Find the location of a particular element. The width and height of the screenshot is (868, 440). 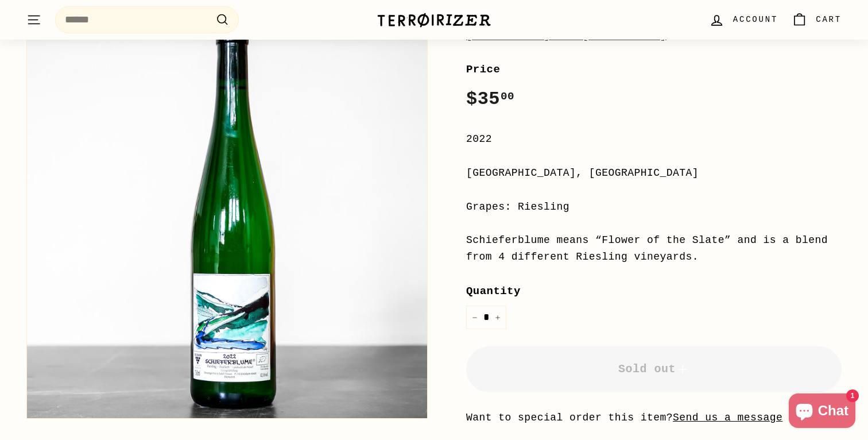

a: Account is located at coordinates (744, 20).